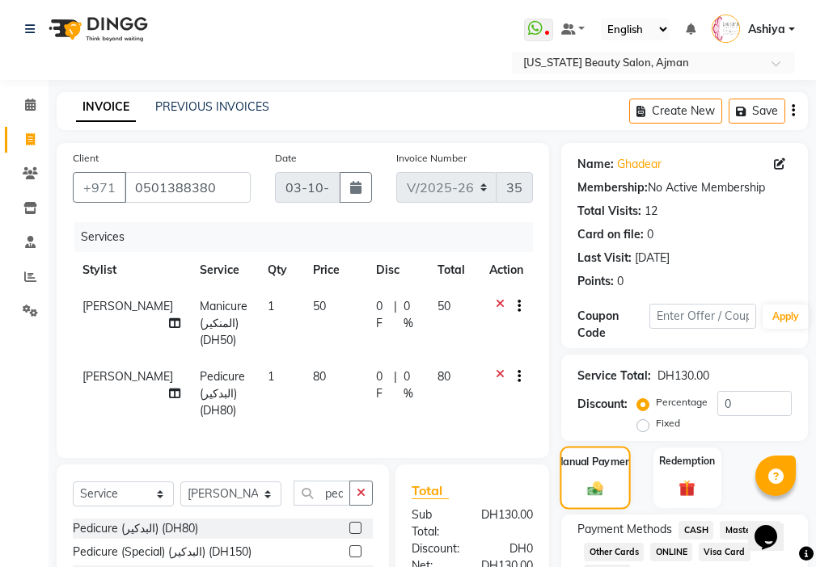 This screenshot has height=567, width=816. What do you see at coordinates (506, 270) in the screenshot?
I see `th: Action` at bounding box center [506, 270].